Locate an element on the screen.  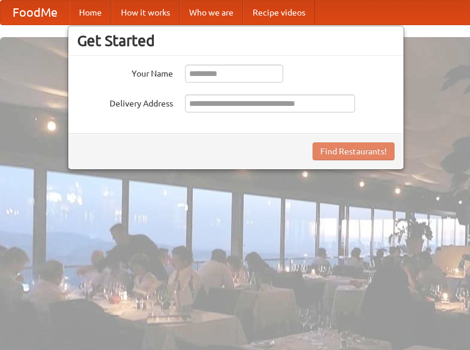
button: Find Restaurants! is located at coordinates (353, 151).